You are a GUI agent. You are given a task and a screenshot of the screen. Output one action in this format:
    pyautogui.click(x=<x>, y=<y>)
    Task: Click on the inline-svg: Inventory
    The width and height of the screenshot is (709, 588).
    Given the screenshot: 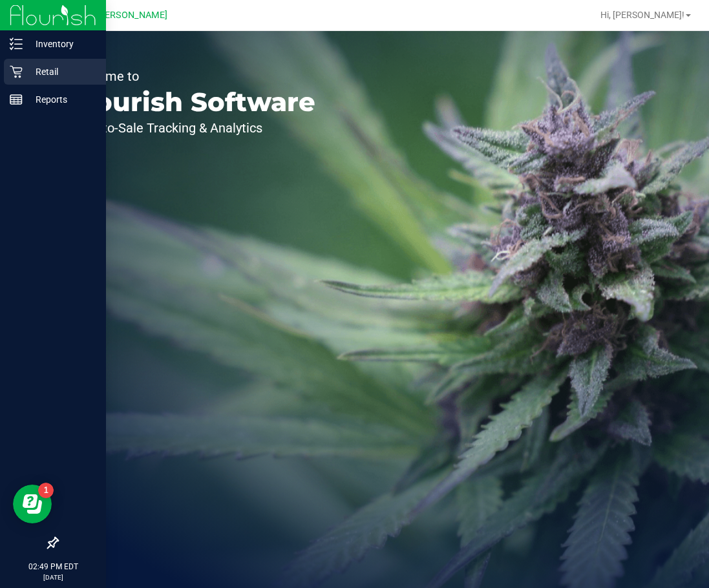 What is the action you would take?
    pyautogui.click(x=16, y=44)
    